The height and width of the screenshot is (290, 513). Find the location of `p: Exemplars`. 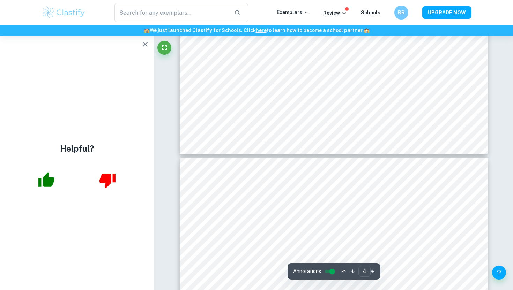

p: Exemplars is located at coordinates (293, 12).